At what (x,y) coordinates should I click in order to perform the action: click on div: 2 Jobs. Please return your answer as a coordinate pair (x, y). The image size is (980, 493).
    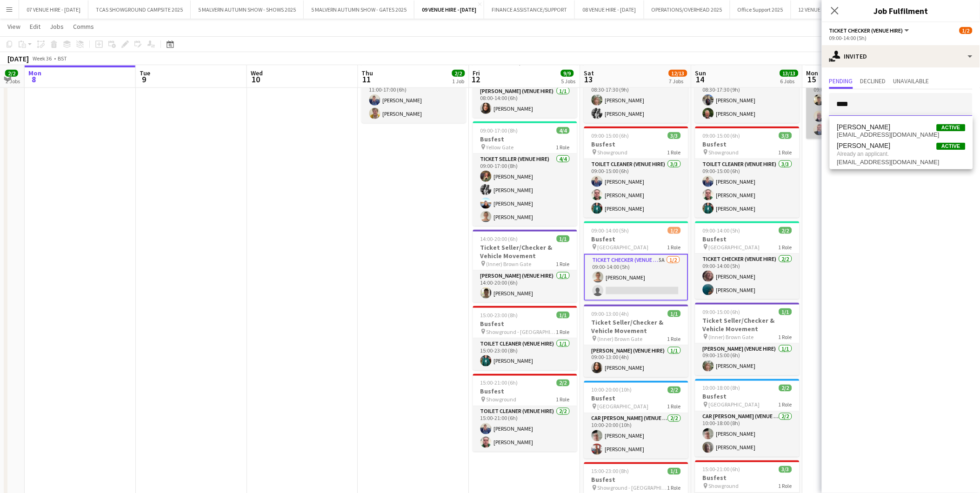
    Looking at the image, I should click on (12, 81).